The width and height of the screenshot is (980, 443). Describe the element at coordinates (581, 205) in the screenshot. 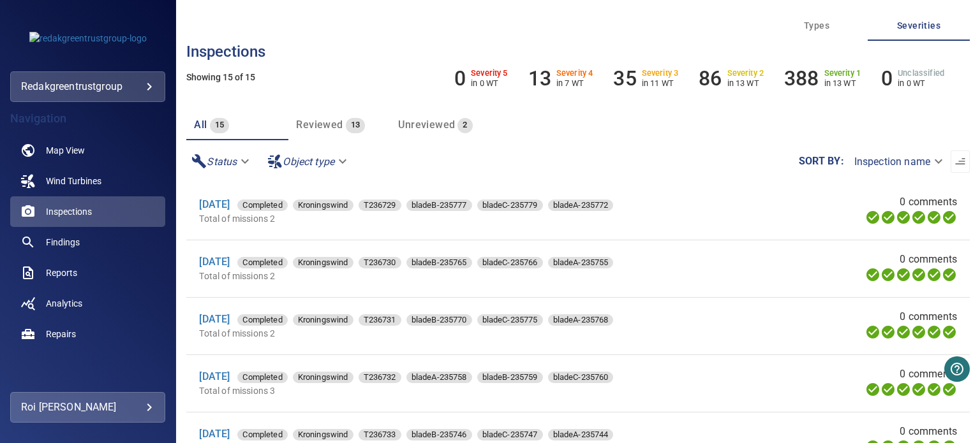

I see `span: bladeA-235772` at that location.